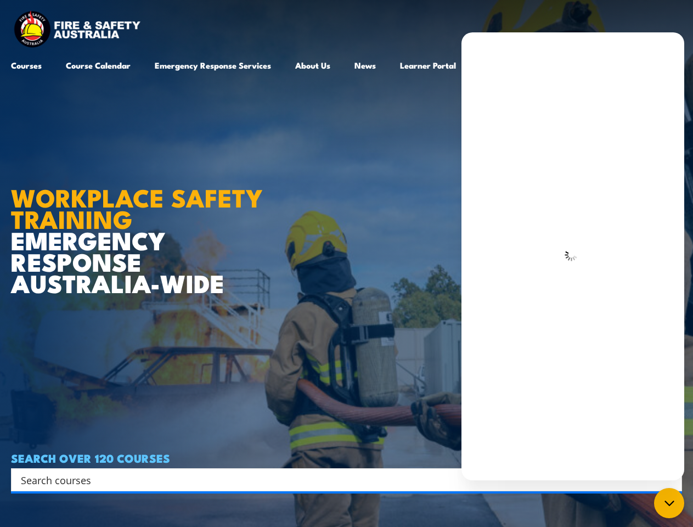 Image resolution: width=693 pixels, height=527 pixels. What do you see at coordinates (137, 207) in the screenshot?
I see `strong: WORKPLACE SAFETY TRAINING` at bounding box center [137, 207].